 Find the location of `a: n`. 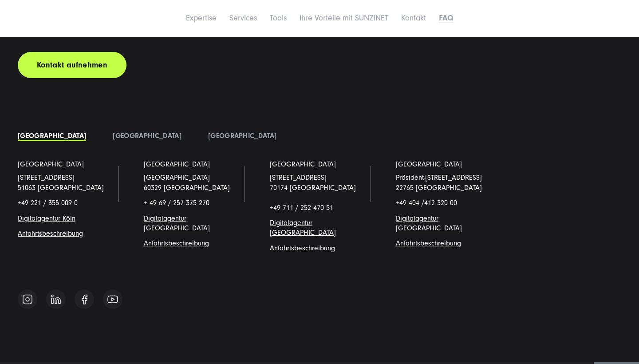

a: n is located at coordinates (74, 218).